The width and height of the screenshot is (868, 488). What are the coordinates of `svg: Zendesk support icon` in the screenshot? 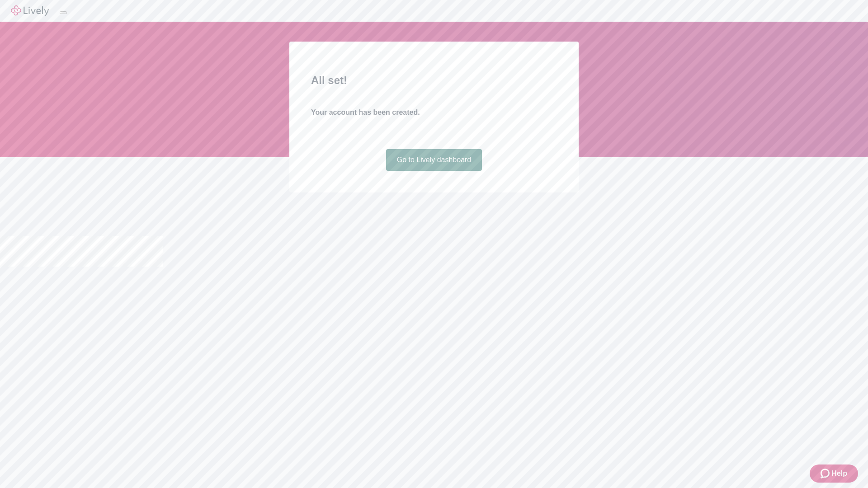 It's located at (826, 474).